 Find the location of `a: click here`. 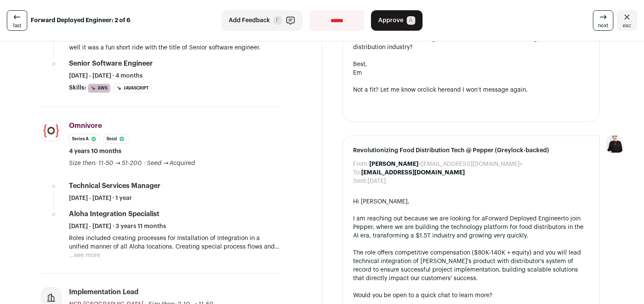

a: click here is located at coordinates (436, 90).